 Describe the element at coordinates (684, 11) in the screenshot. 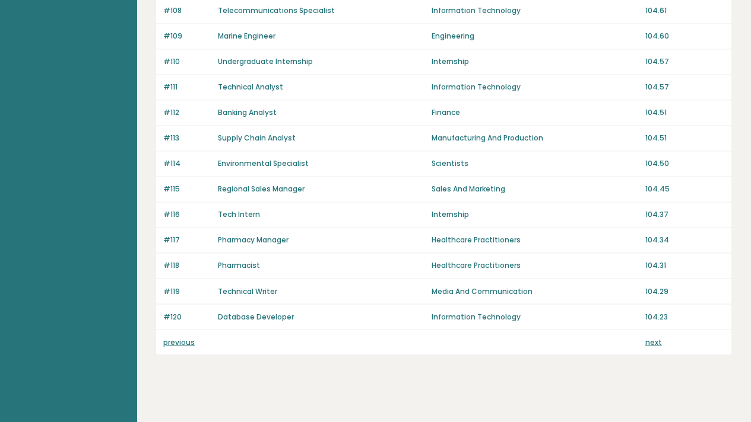

I see `p: 104.61` at that location.